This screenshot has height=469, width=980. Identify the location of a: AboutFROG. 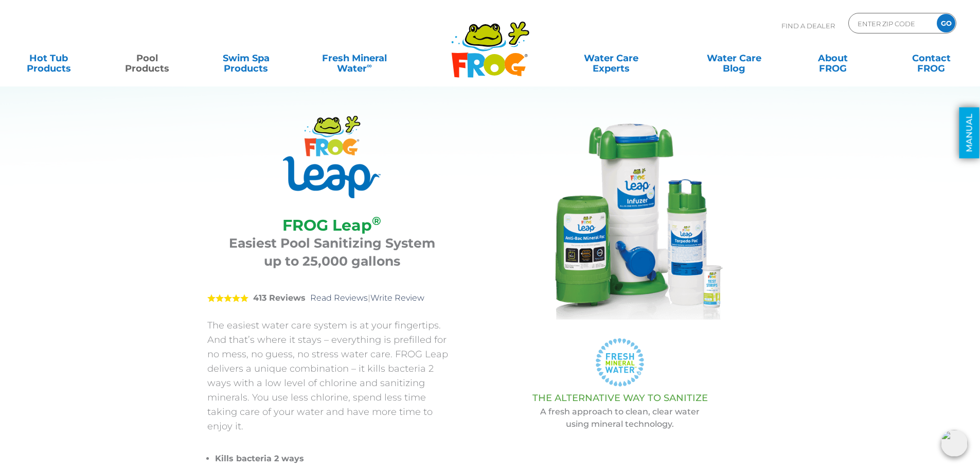
(833, 58).